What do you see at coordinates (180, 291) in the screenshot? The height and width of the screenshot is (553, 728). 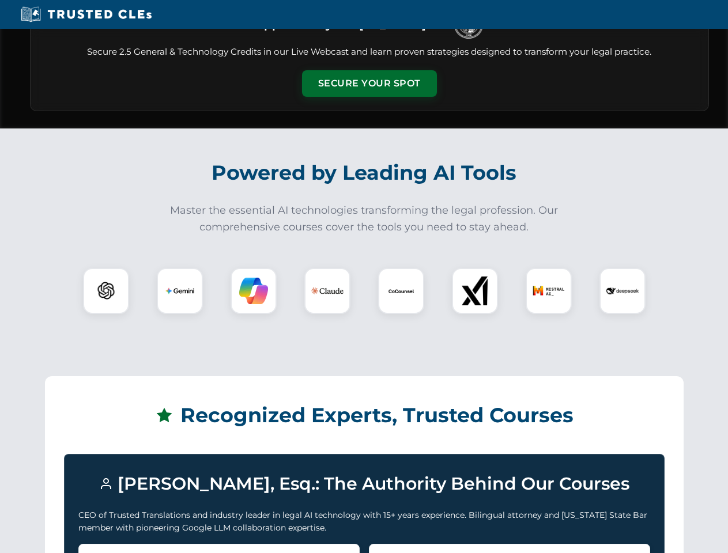 I see `img: Gemini Logo` at bounding box center [180, 291].